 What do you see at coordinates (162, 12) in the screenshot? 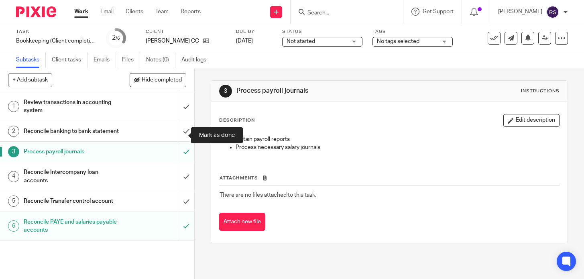
I see `a: Team` at bounding box center [162, 12].